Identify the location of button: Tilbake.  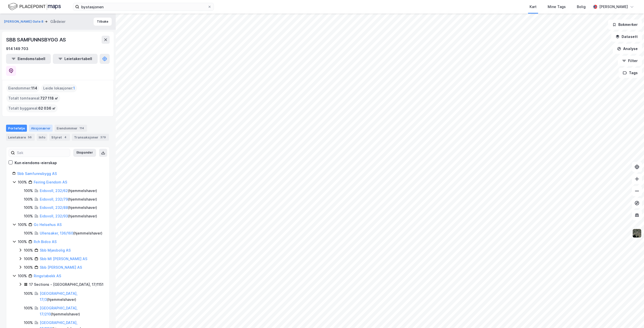
(102, 22).